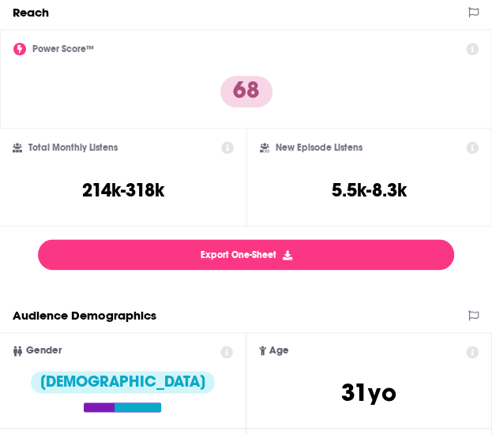 The image size is (492, 434). Describe the element at coordinates (279, 350) in the screenshot. I see `span: Age` at that location.